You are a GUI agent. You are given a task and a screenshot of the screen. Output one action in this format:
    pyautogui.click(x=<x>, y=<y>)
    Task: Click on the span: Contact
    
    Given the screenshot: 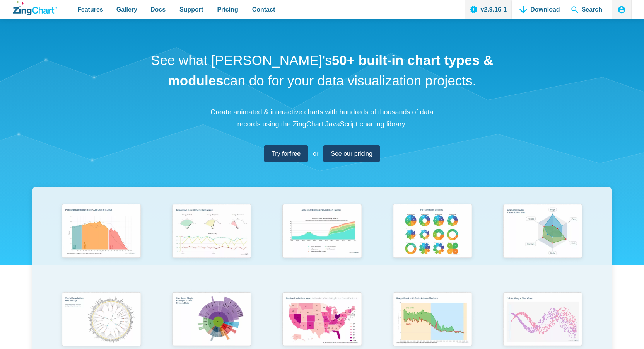 What is the action you would take?
    pyautogui.click(x=264, y=9)
    